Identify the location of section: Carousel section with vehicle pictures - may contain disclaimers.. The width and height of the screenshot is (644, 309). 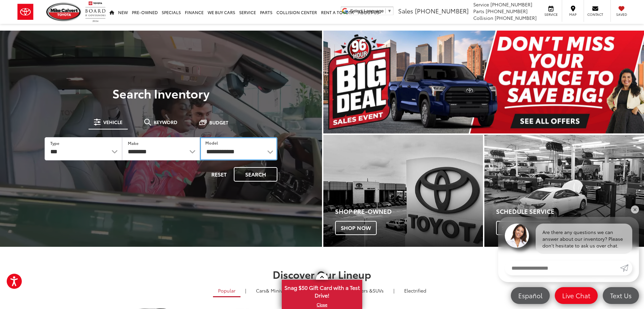
(484, 82).